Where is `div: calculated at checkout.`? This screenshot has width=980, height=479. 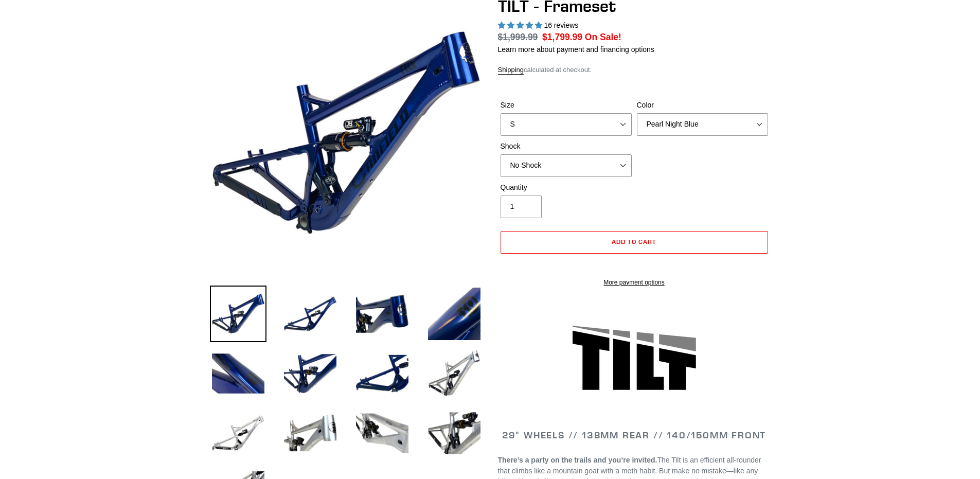
div: calculated at checkout. is located at coordinates (635, 70).